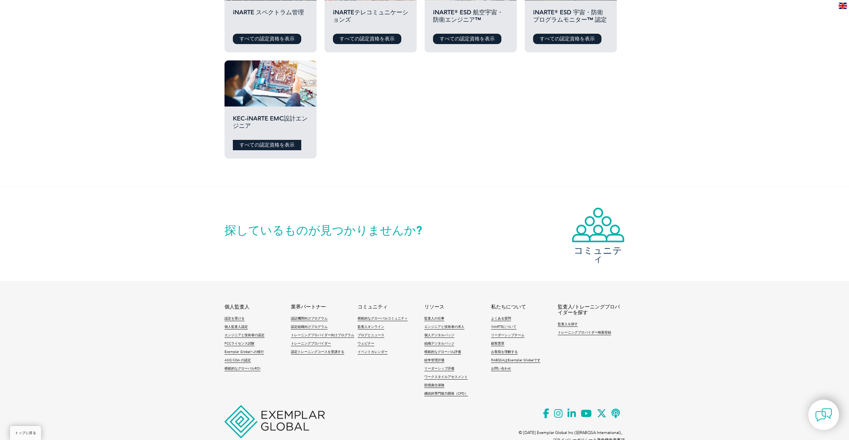 This screenshot has width=849, height=440. I want to click on a: 認定トレーニングコースを受講する, so click(318, 352).